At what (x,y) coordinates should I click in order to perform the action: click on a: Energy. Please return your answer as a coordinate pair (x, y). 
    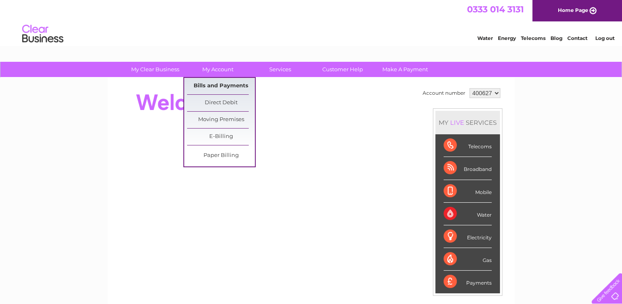
    Looking at the image, I should click on (507, 38).